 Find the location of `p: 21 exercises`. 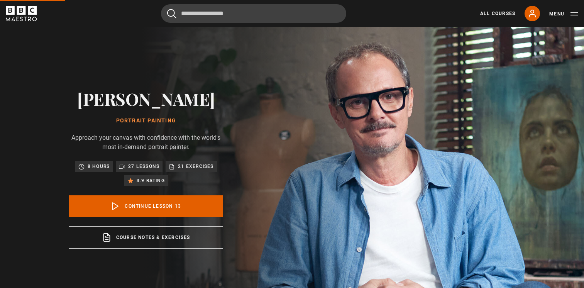

p: 21 exercises is located at coordinates (196, 166).